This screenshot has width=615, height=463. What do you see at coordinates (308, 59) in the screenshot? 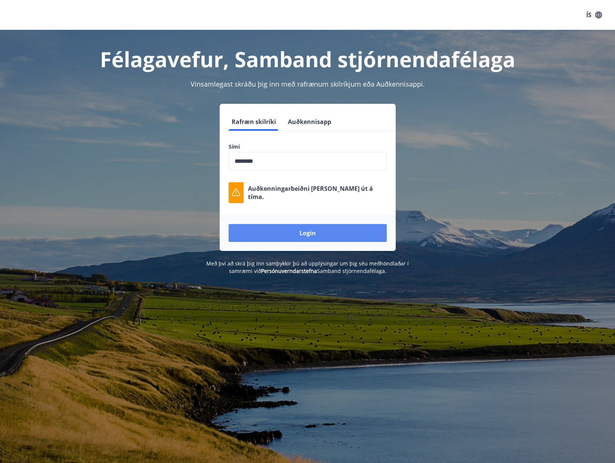
I see `h1: Félagavefur, Samband stjórnendafélaga` at bounding box center [308, 59].